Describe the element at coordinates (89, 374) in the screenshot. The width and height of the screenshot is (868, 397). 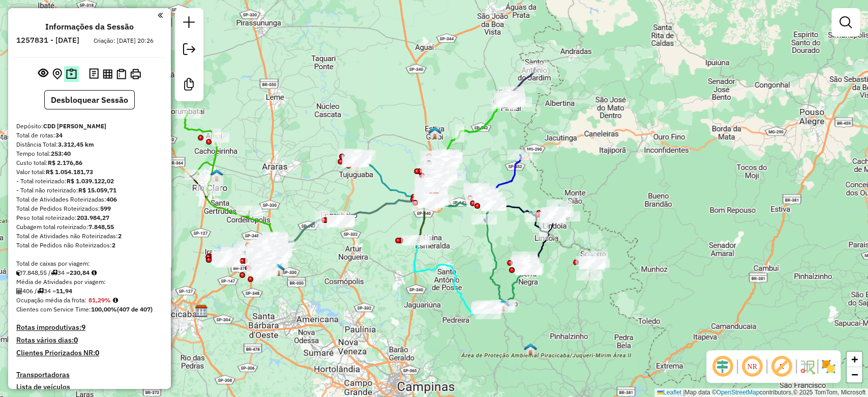
I see `h4: Transportadoras` at that location.